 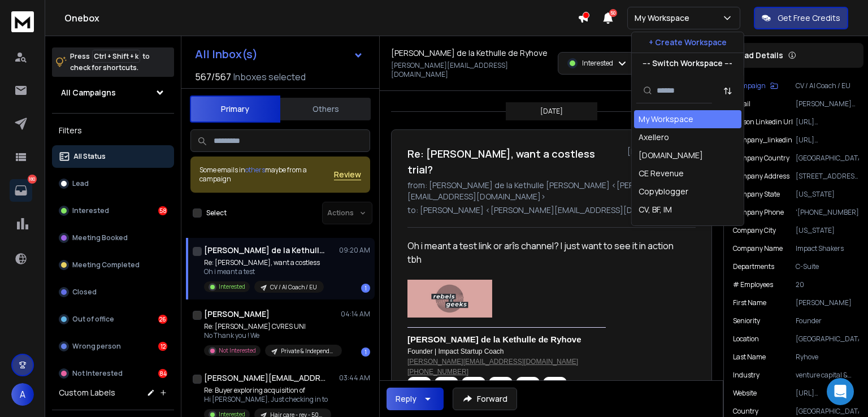 What do you see at coordinates (97, 346) in the screenshot?
I see `p: Wrong person` at bounding box center [97, 346].